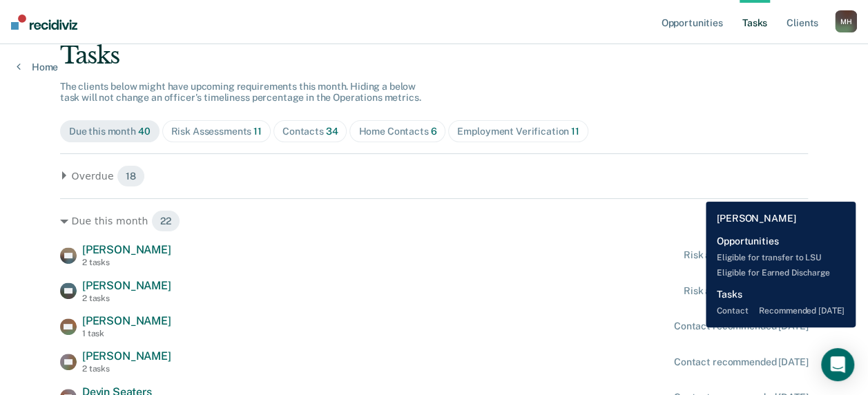 The width and height of the screenshot is (868, 395). Describe the element at coordinates (332, 131) in the screenshot. I see `span: 34` at that location.